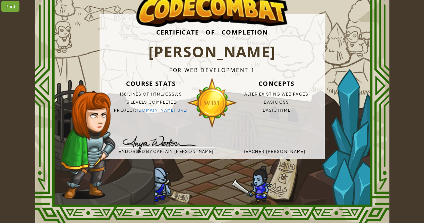 This screenshot has width=424, height=223. Describe the element at coordinates (124, 110) in the screenshot. I see `span: Project` at that location.